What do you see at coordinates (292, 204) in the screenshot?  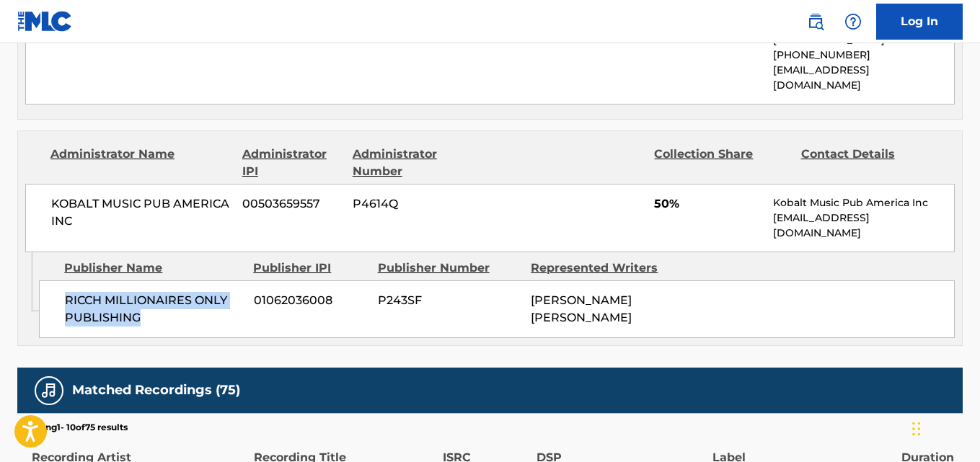 I see `span: 00503659557` at bounding box center [292, 204].